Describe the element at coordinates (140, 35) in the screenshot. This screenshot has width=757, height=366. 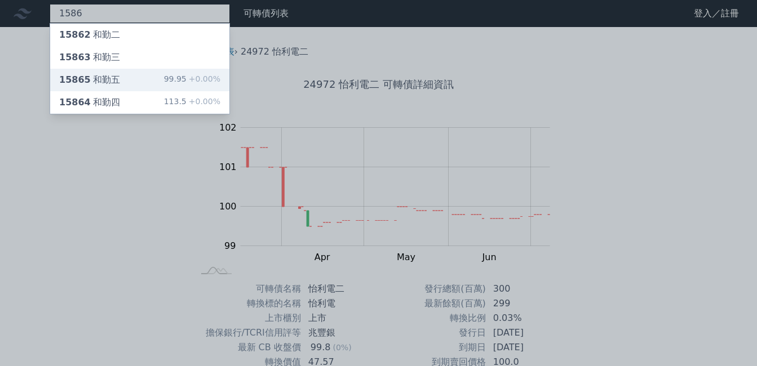
I see `a: 15862和勤二` at that location.